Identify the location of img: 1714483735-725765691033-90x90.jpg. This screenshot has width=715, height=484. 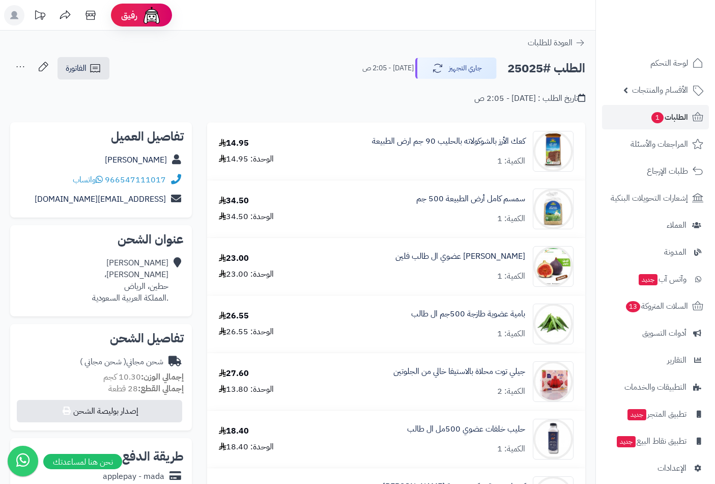
(553, 381).